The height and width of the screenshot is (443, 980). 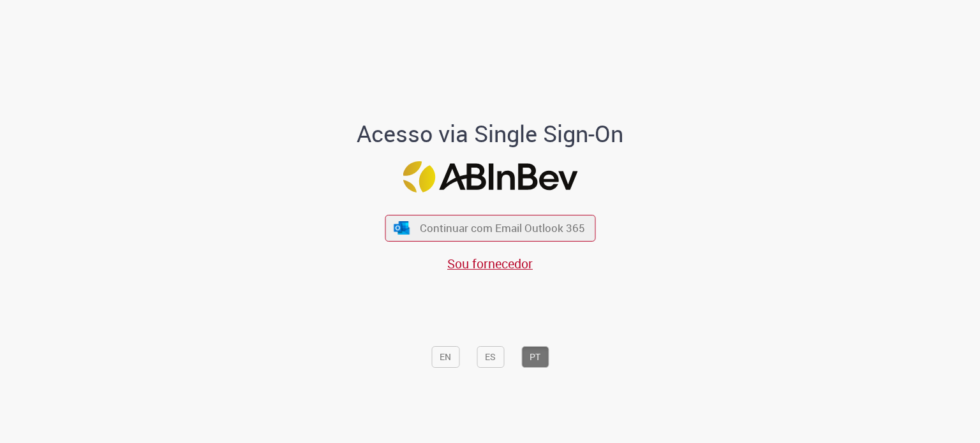 I want to click on img: ícone Azure/Microsoft 360, so click(x=402, y=227).